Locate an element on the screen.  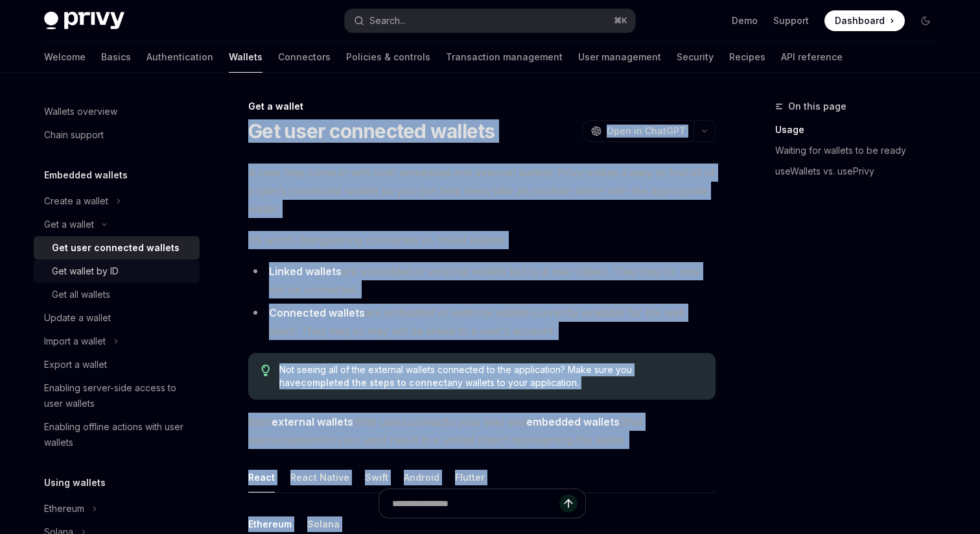
a: Support is located at coordinates (790, 20).